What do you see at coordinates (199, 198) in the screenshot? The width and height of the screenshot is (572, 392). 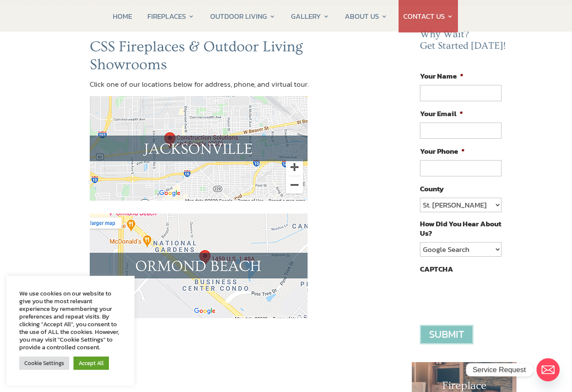 I see `a: CSS Fireplaces & Outdoor Living (Formerly Construction Solutions & Supply) Jacksonville showroom` at bounding box center [199, 198].